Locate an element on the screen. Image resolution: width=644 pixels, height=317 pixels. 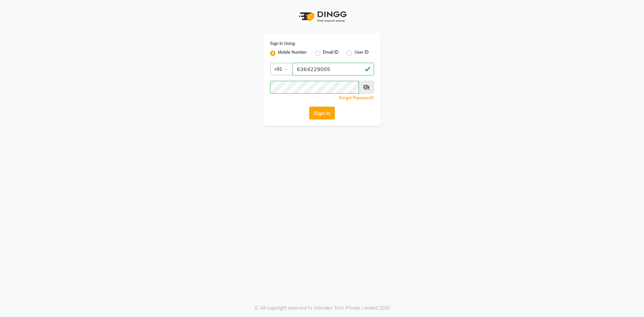
label: Mobile Number is located at coordinates (292, 53).